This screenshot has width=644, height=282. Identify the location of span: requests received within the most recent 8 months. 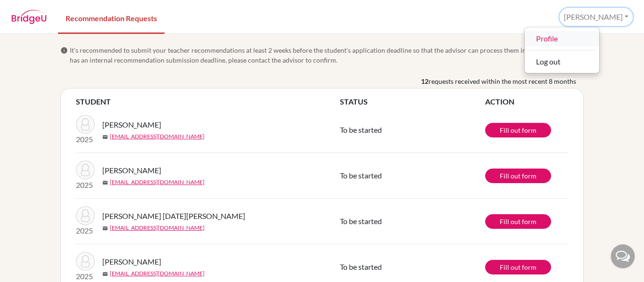
(502, 81).